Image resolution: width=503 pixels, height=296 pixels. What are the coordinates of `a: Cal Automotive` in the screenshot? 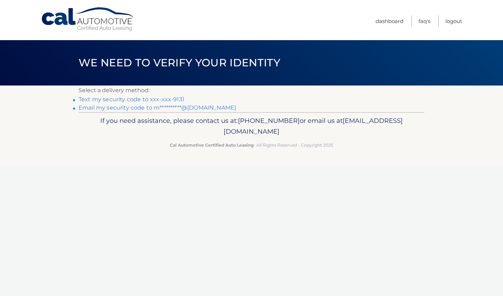 It's located at (88, 19).